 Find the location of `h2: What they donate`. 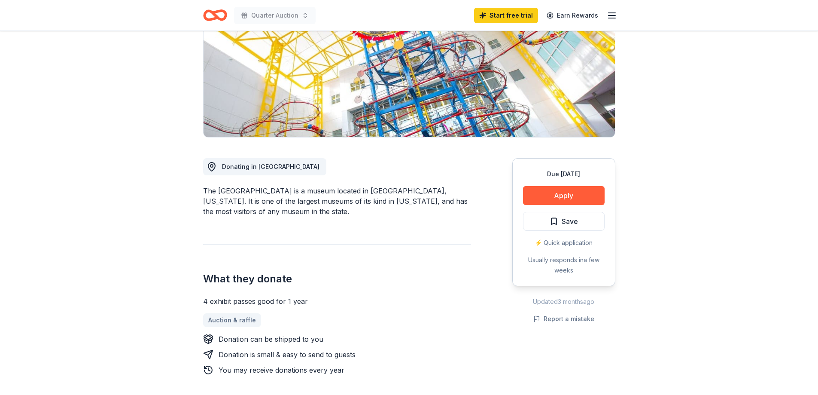

h2: What they donate is located at coordinates (337, 279).